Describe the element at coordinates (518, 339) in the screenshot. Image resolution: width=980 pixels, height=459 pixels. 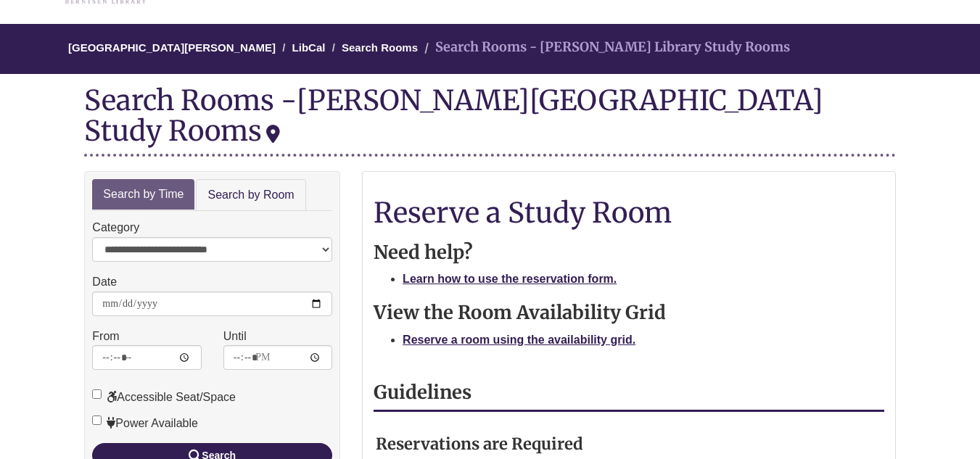
I see `strong: Reserve a room using the availability grid.` at that location.